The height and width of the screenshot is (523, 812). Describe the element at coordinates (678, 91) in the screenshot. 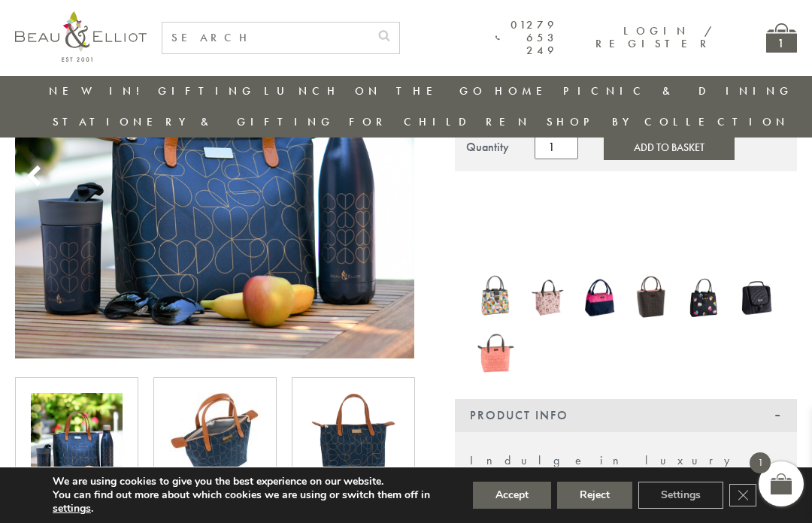

I see `a: Picnic & Dining` at that location.